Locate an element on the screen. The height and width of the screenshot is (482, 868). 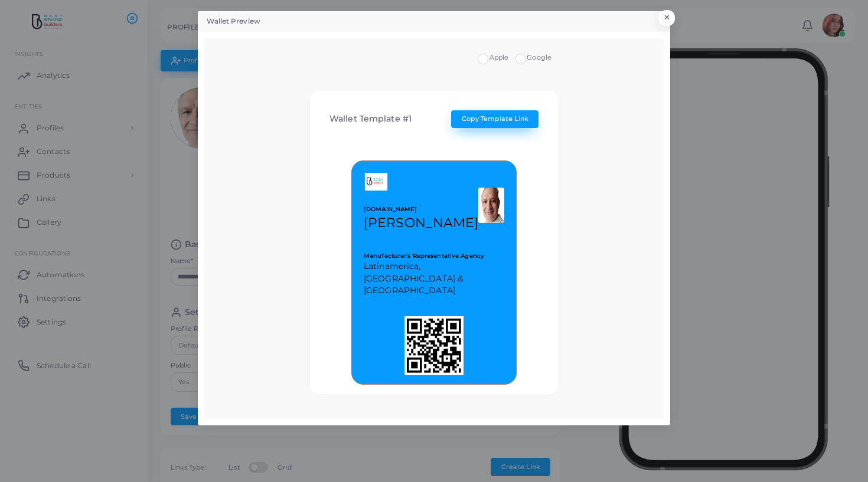
img: QR Code is located at coordinates (434, 346).